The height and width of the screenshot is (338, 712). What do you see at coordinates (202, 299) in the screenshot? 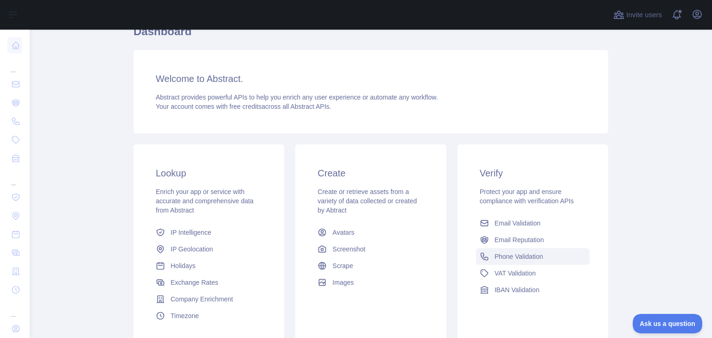
I see `span: Company Enrichment` at bounding box center [202, 299].